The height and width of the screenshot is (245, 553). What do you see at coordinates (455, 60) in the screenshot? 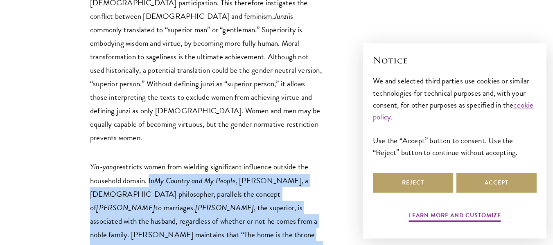
I see `h2: Notice` at bounding box center [455, 60].